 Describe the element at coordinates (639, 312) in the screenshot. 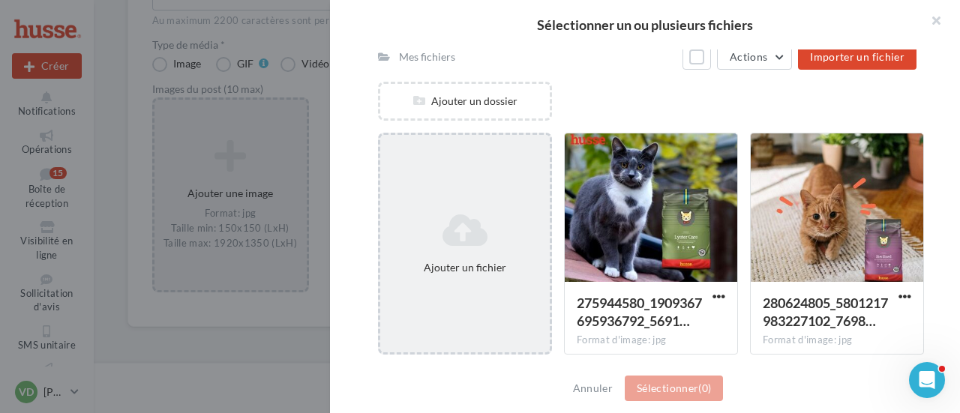

I see `span: 275944580_1909367695936792_569140274215417295_n` at that location.